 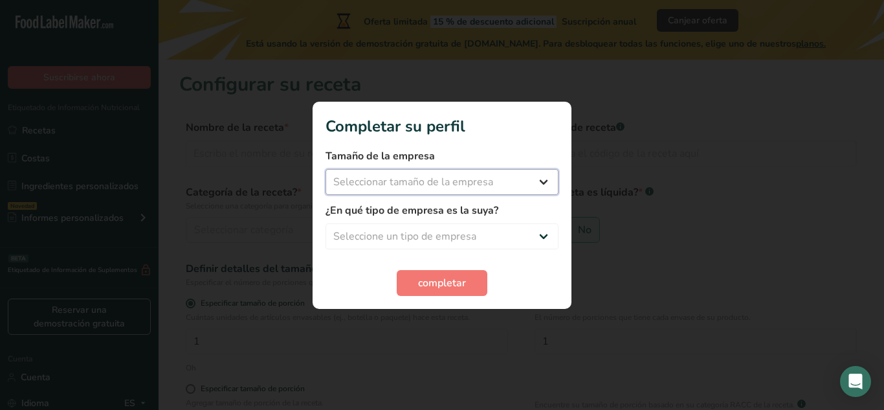 I want to click on button: completar, so click(x=442, y=283).